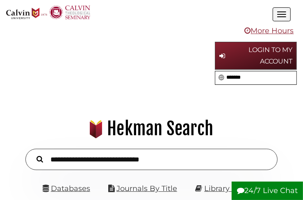 The width and height of the screenshot is (303, 200). Describe the element at coordinates (232, 189) in the screenshot. I see `a: Library Catalog` at that location.